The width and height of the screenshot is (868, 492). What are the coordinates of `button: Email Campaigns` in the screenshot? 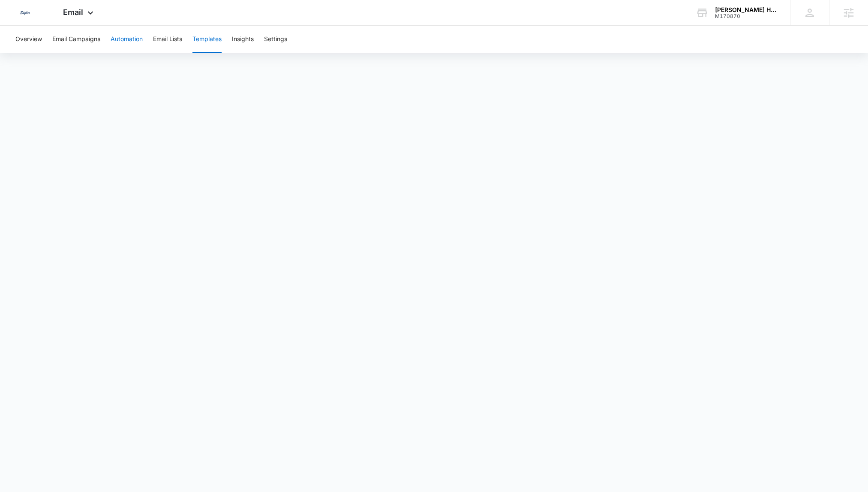 It's located at (76, 40).